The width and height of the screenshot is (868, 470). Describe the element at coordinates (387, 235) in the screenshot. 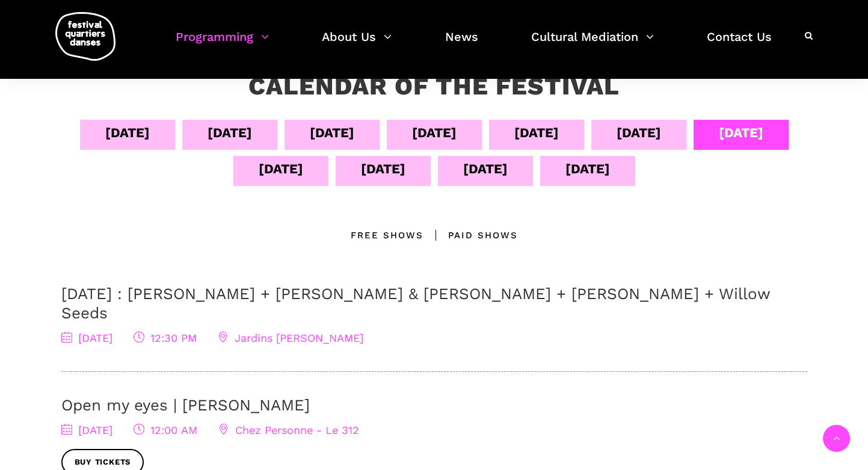

I see `div: Free Shows` at that location.